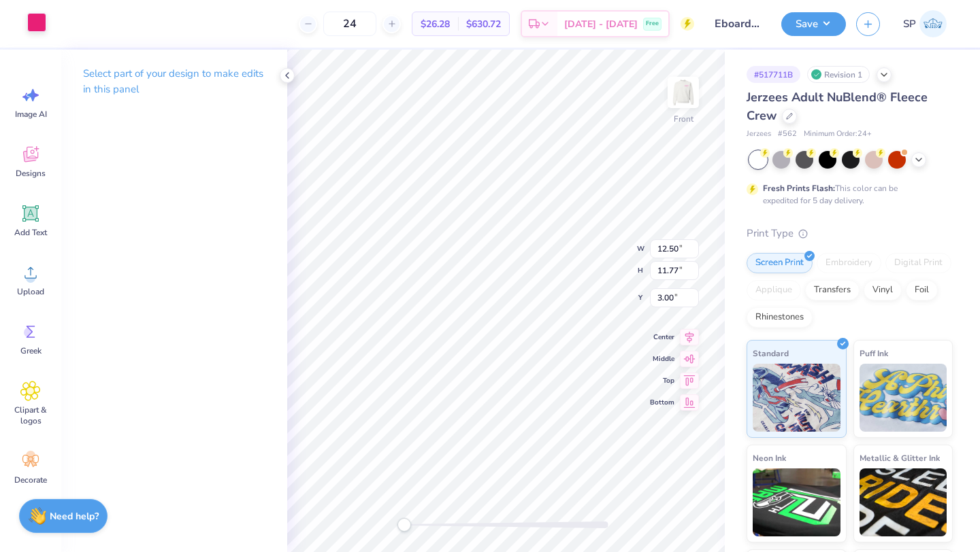 This screenshot has height=552, width=980. I want to click on button: Save, so click(813, 24).